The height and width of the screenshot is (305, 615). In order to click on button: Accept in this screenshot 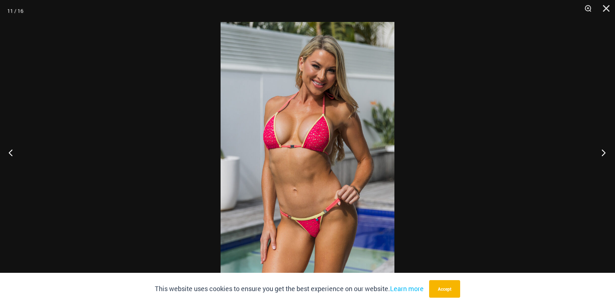, I will do `click(444, 288)`.